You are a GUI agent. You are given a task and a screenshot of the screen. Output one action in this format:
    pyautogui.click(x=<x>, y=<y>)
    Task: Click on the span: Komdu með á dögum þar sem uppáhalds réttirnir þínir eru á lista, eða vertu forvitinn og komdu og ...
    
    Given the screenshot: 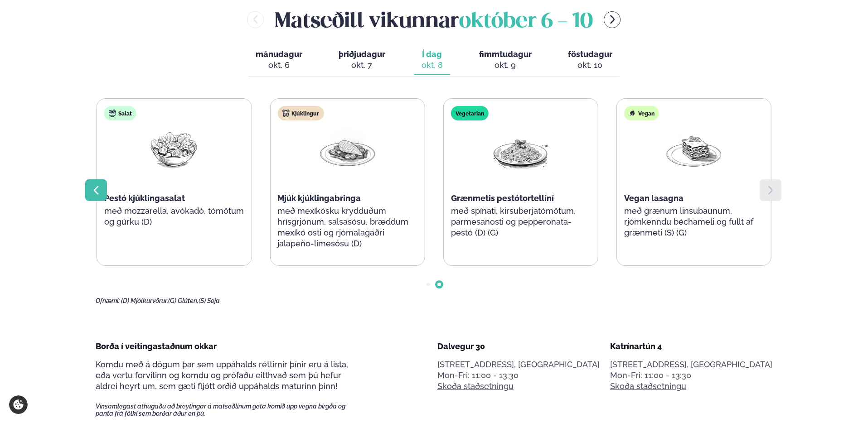 What is the action you would take?
    pyautogui.click(x=222, y=375)
    